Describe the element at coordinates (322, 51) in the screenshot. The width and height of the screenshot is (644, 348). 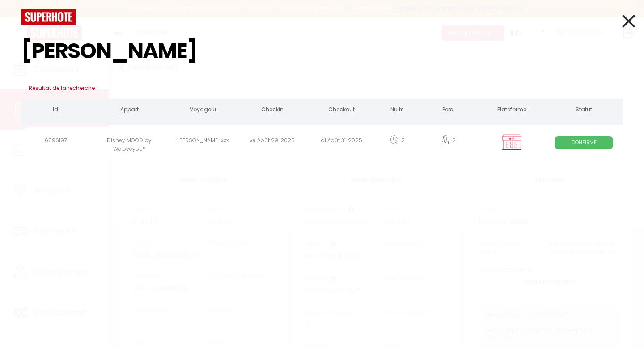
I see `input: Tapez pour rechercher...` at that location.